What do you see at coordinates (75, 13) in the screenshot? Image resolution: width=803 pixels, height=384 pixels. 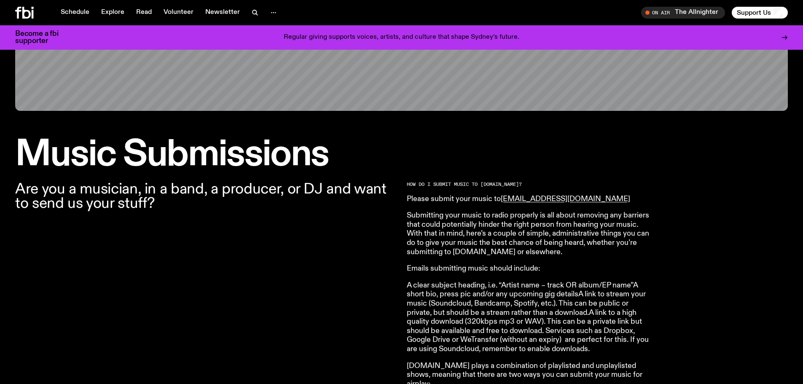 I see `a: Schedule` at bounding box center [75, 13].